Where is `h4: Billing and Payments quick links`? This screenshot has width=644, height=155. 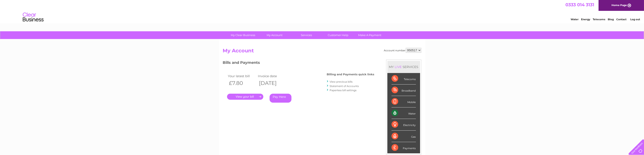 h4: Billing and Payments quick links is located at coordinates (351, 74).